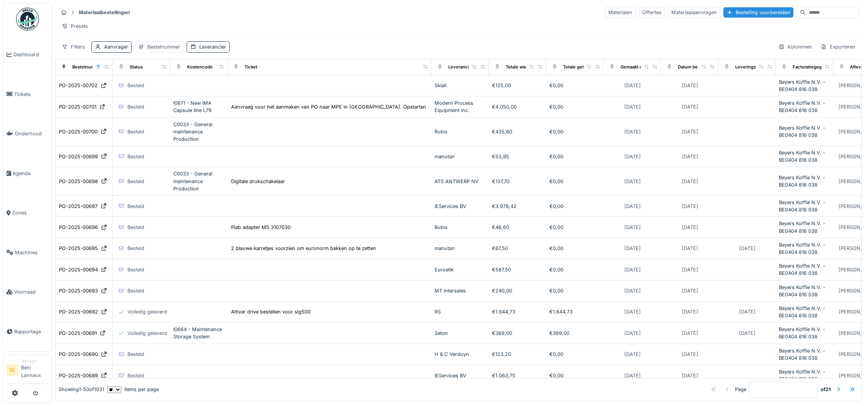 The image size is (868, 406). Describe the element at coordinates (752, 67) in the screenshot. I see `div: Leveringsdatum` at that location.